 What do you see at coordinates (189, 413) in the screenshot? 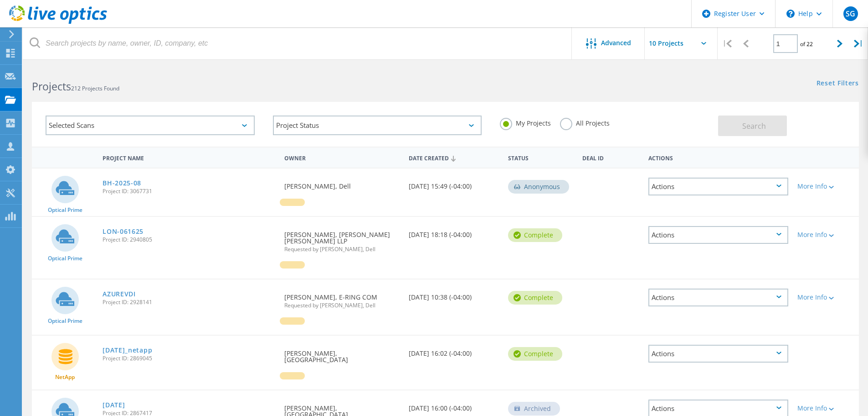
I see `span: Project ID: 2867417` at bounding box center [189, 413].